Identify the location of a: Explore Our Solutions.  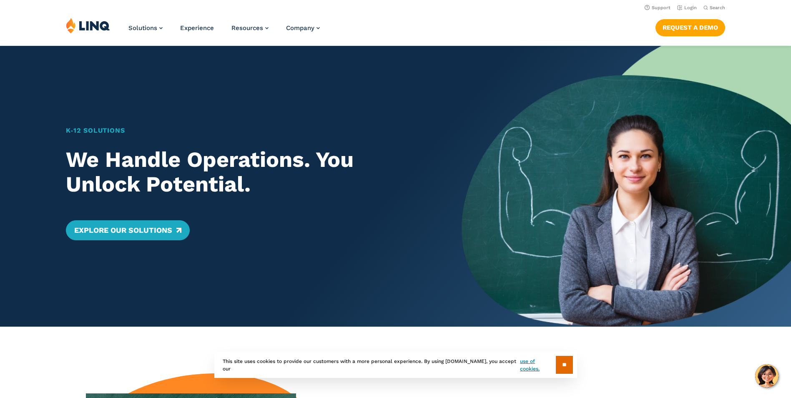
(128, 230).